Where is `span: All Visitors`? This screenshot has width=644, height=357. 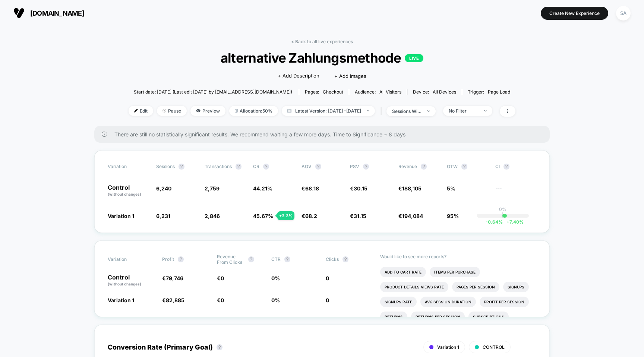
span: All Visitors is located at coordinates (390, 91).